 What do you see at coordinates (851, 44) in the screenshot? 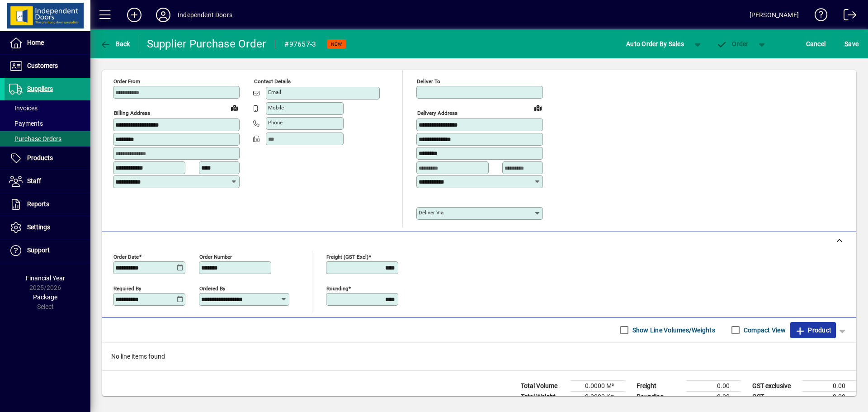
I see `span: ave` at bounding box center [851, 44].